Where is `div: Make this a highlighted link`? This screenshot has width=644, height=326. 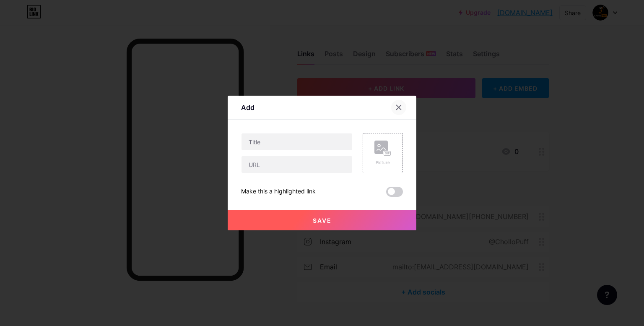 div: Make this a highlighted link is located at coordinates (278, 191).